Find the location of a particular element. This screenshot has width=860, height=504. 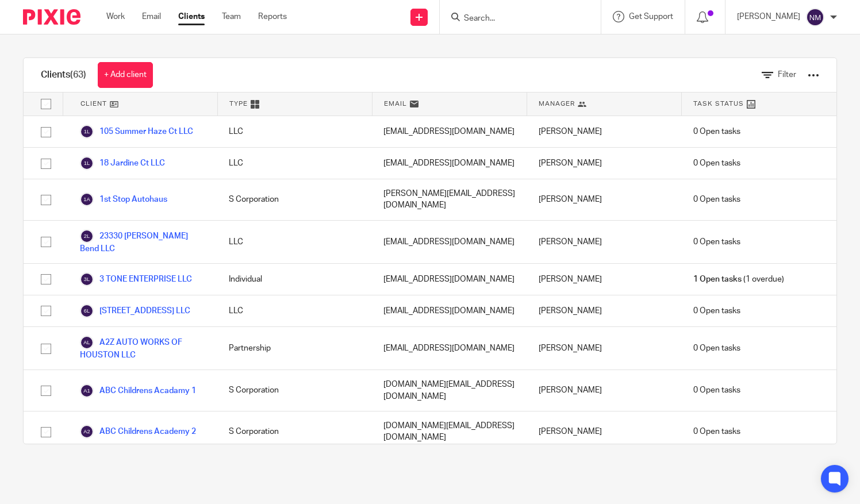

a: Work is located at coordinates (116, 17).